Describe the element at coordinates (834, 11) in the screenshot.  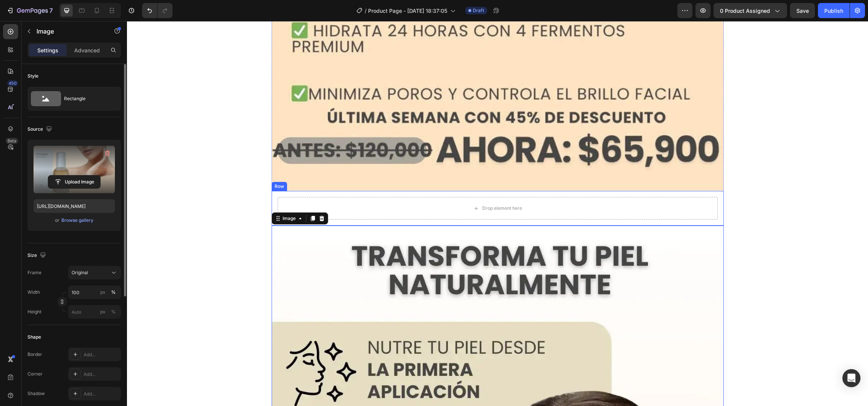
I see `button: Publish` at that location.